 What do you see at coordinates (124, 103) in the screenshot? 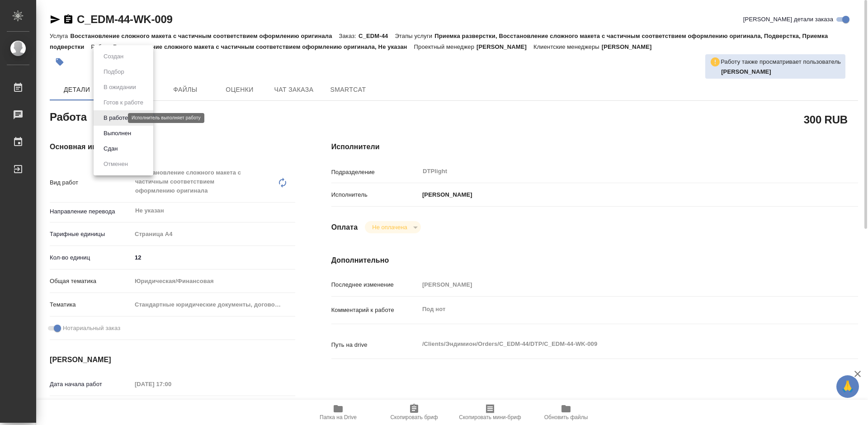
I see `button: Готов к работе` at bounding box center [124, 103].